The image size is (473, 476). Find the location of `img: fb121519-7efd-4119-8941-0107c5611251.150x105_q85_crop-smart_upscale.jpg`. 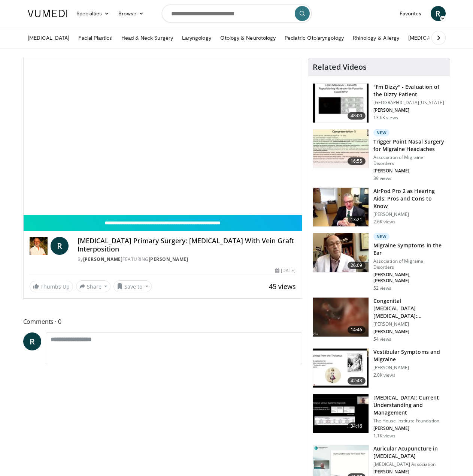

img: fb121519-7efd-4119-8941-0107c5611251.150x105_q85_crop-smart_upscale.jpg is located at coordinates (341, 149).